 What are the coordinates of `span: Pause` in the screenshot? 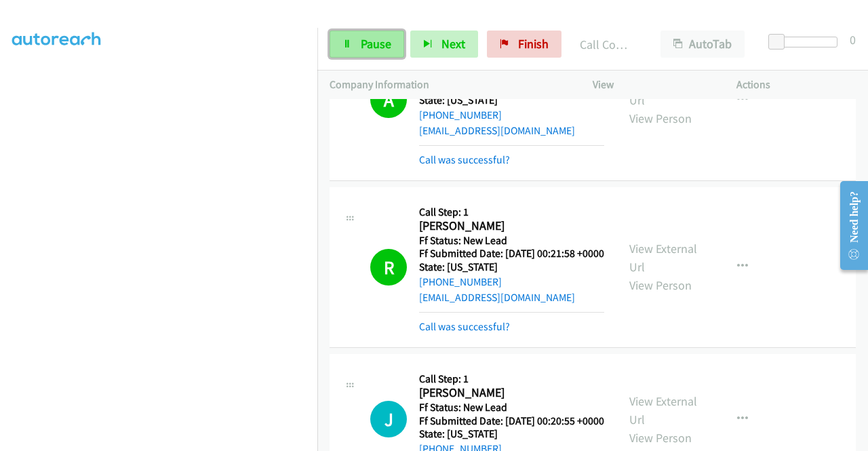 It's located at (376, 43).